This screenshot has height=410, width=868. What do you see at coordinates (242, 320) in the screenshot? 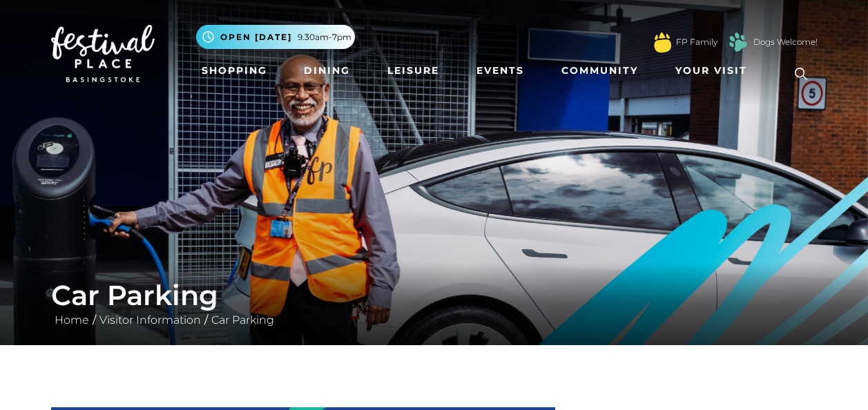
I see `a: Car Parking` at bounding box center [242, 320].